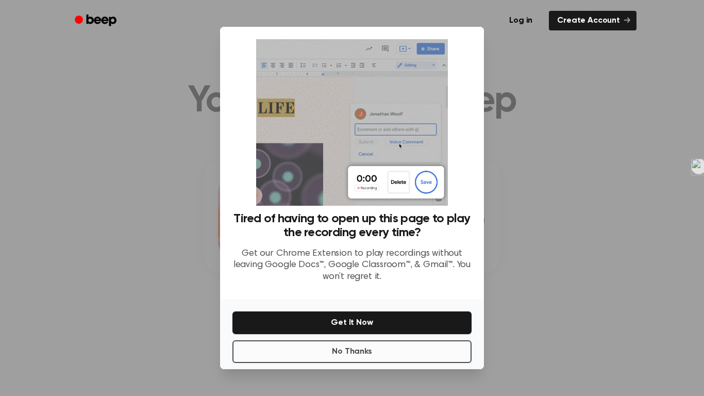 The width and height of the screenshot is (704, 396). Describe the element at coordinates (592, 21) in the screenshot. I see `a: Create Account` at that location.